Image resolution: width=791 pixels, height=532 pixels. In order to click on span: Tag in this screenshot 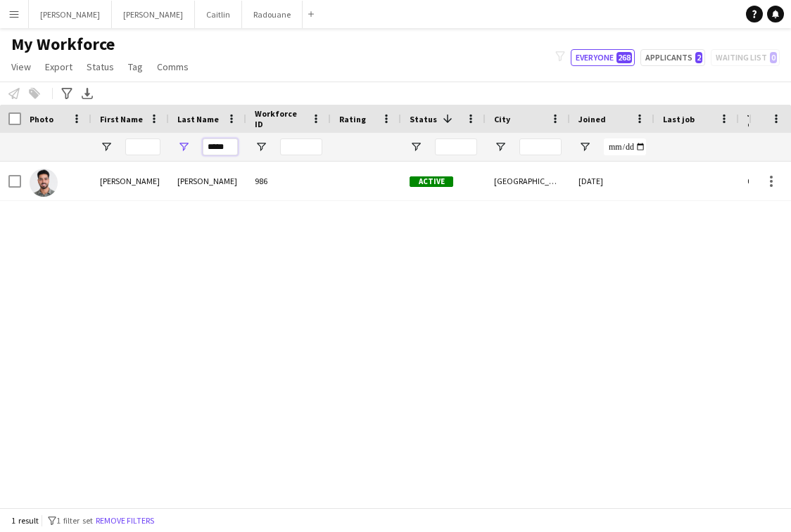, I will do `click(135, 66)`.